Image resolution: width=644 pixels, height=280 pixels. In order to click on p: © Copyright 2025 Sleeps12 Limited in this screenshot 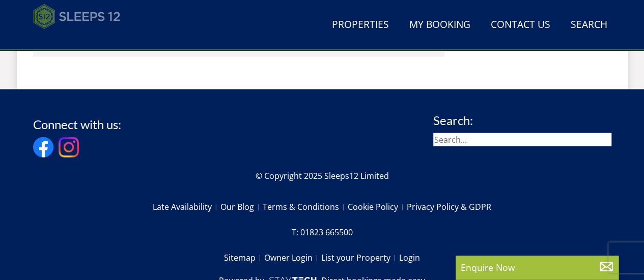, I will do `click(322, 176)`.